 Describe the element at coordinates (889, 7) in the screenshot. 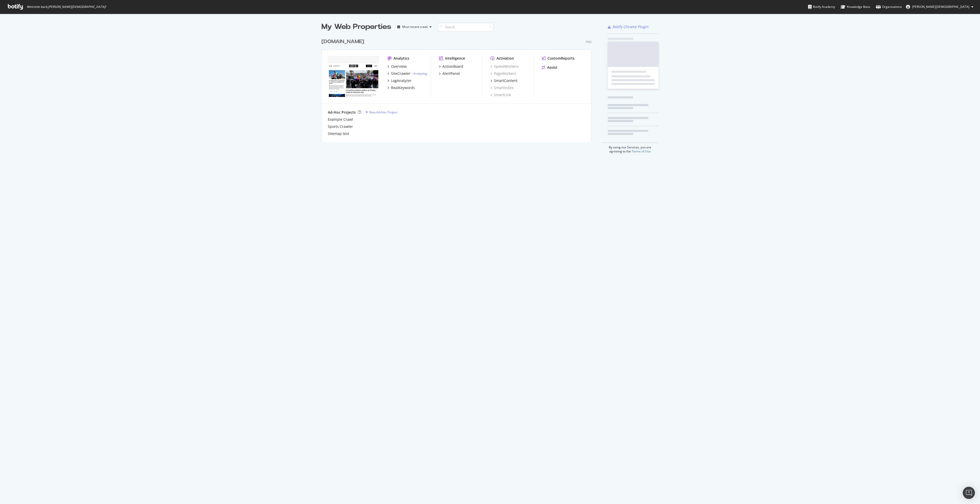

I see `div: Organizations` at that location.